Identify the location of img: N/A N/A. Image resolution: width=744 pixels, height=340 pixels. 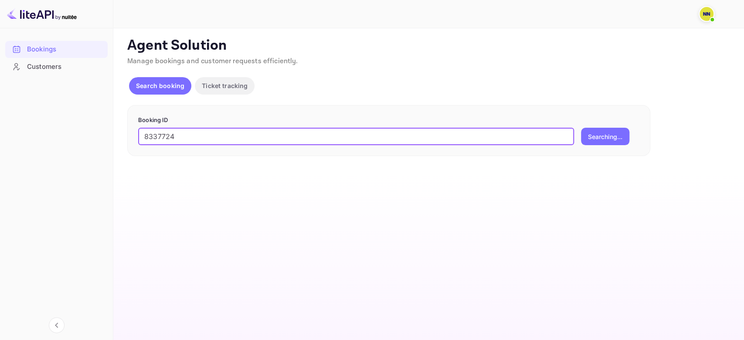
(706, 14).